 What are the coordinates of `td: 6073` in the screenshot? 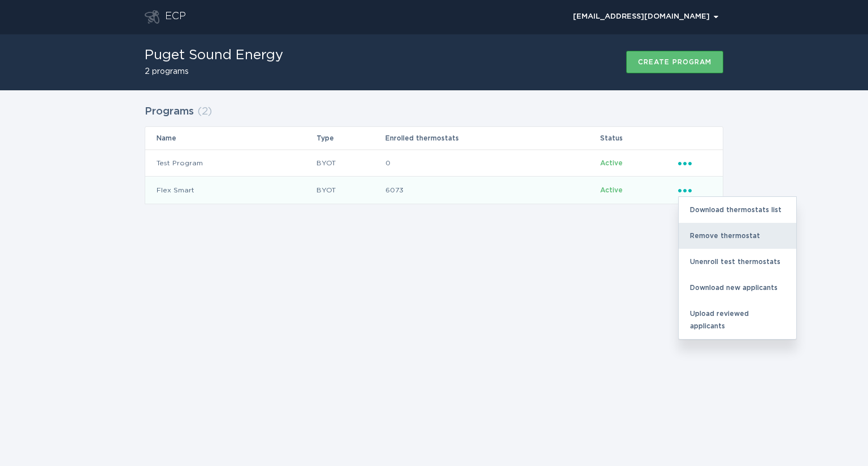 It's located at (492, 191).